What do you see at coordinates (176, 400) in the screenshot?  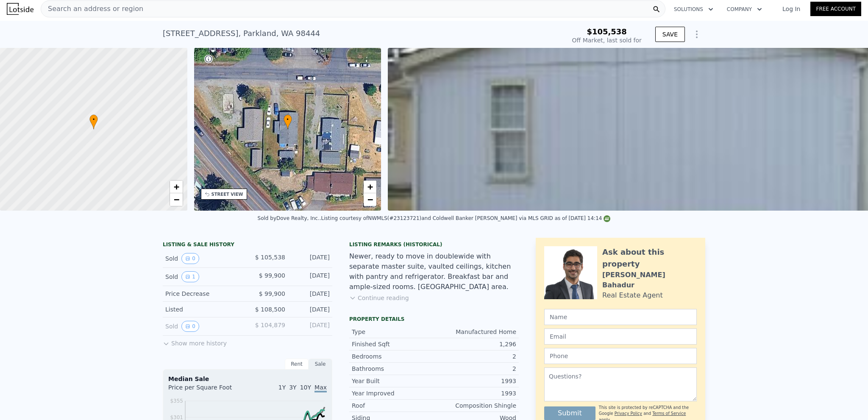 I see `tspan: $355` at bounding box center [176, 400].